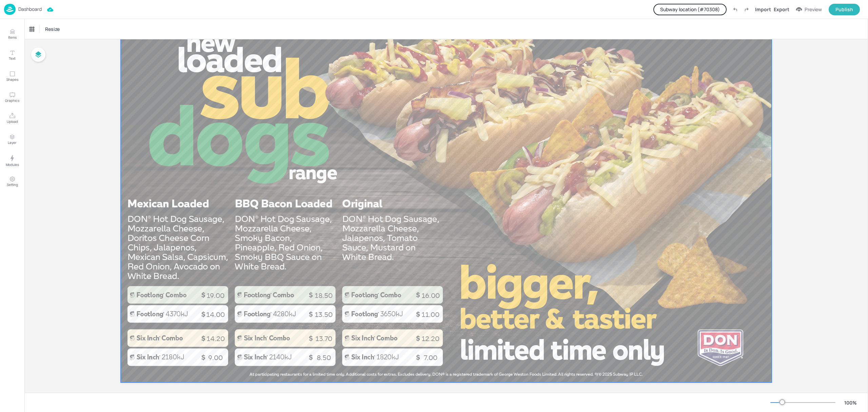 The width and height of the screenshot is (868, 412). Describe the element at coordinates (813, 9) in the screenshot. I see `div: Preview` at that location.